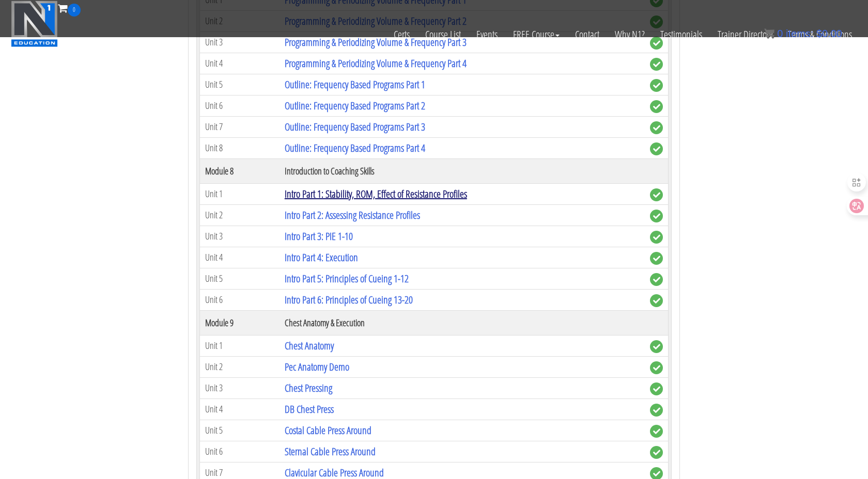 Image resolution: width=868 pixels, height=479 pixels. I want to click on a: Intro Part 5: Principles of Cueing 1-12, so click(347, 278).